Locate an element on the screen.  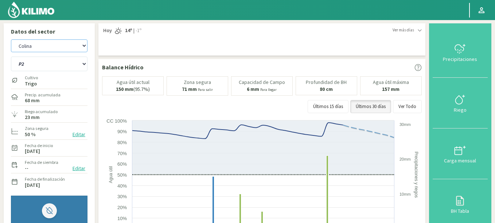
button: Ver Todo is located at coordinates (407, 106).